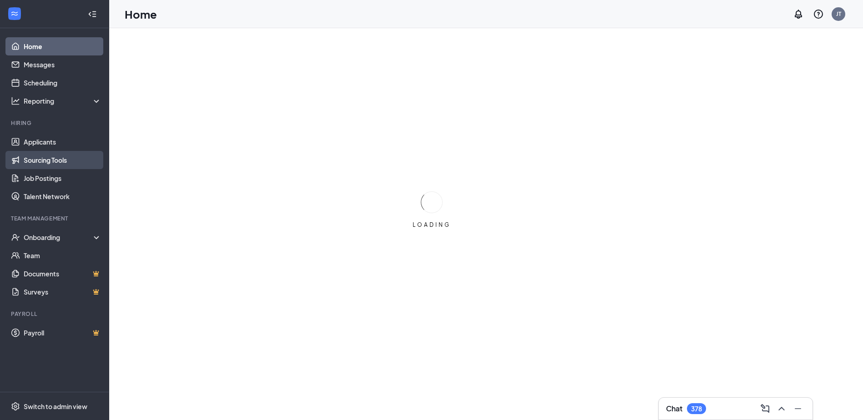  I want to click on a: Scheduling, so click(62, 83).